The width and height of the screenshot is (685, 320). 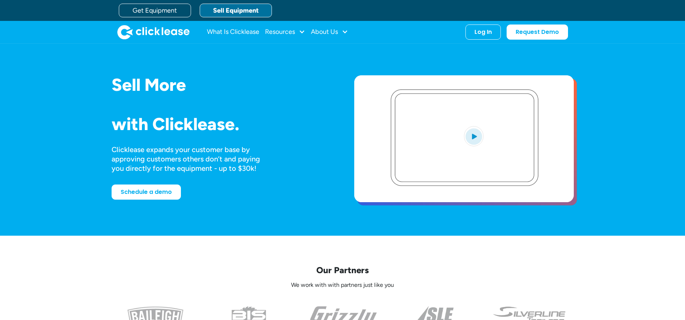 What do you see at coordinates (153, 32) in the screenshot?
I see `a: home` at bounding box center [153, 32].